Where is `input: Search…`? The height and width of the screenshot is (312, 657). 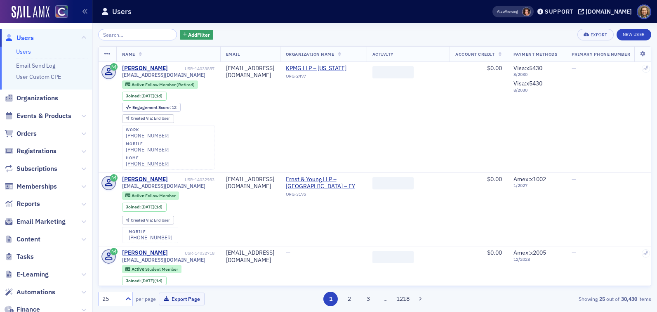 input: Search… is located at coordinates (137, 35).